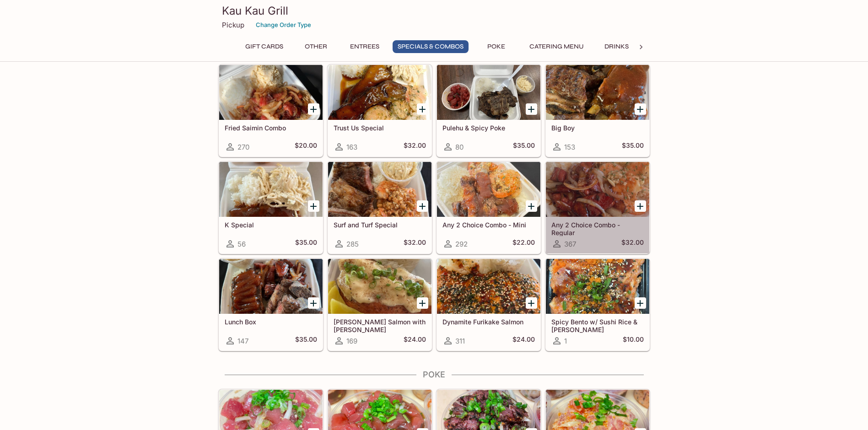  What do you see at coordinates (489, 128) in the screenshot?
I see `h5: Pulehu & Spicy Poke` at bounding box center [489, 128].